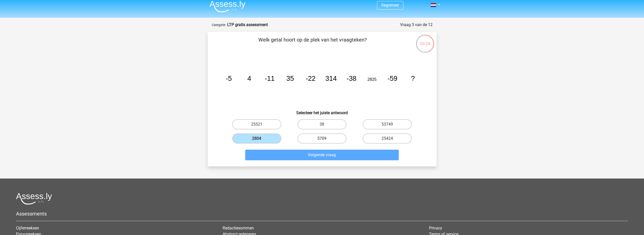 The height and width of the screenshot is (235, 644). I want to click on tspan: -22, so click(311, 78).